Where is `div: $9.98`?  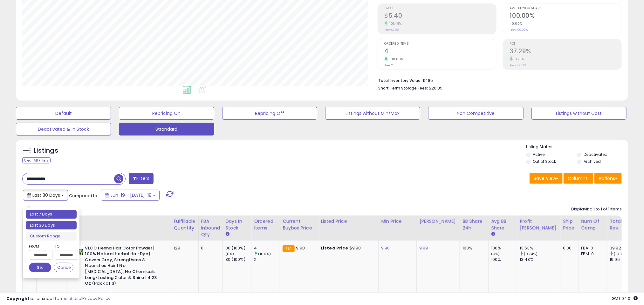 div: $9.98 is located at coordinates (347, 249).